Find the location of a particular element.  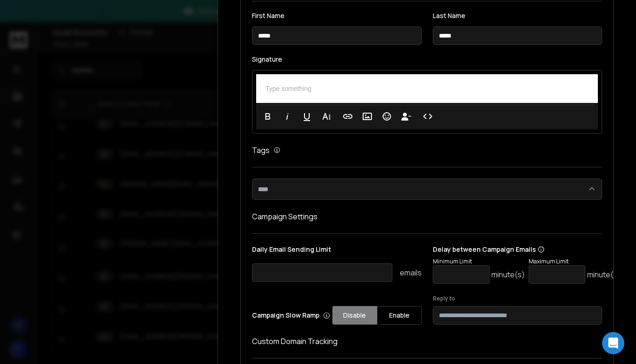

button: Disable is located at coordinates (354, 316).